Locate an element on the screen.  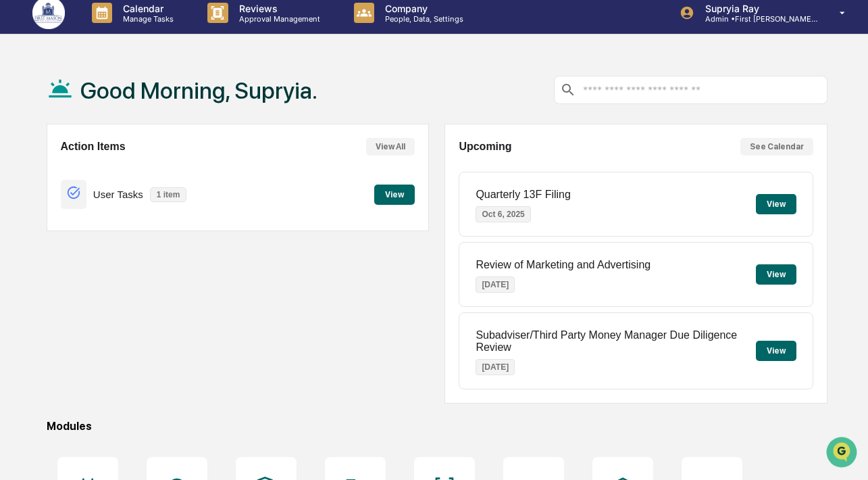
div: Start new chat is located at coordinates (134, 111).